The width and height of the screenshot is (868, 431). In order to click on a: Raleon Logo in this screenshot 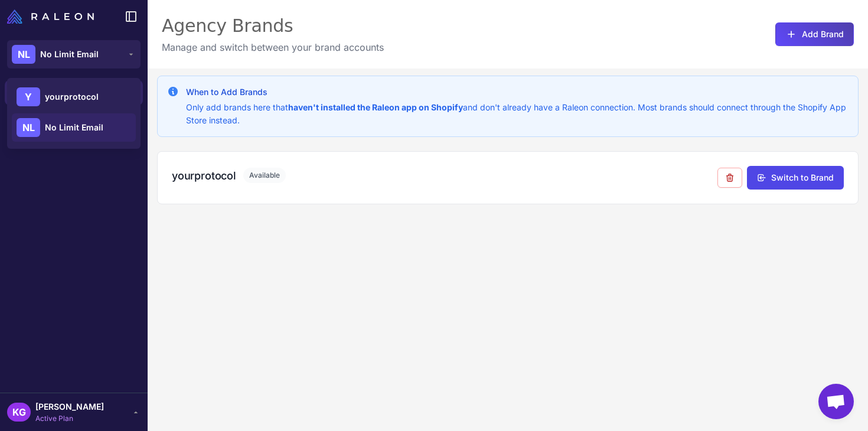, I will do `click(53, 17)`.